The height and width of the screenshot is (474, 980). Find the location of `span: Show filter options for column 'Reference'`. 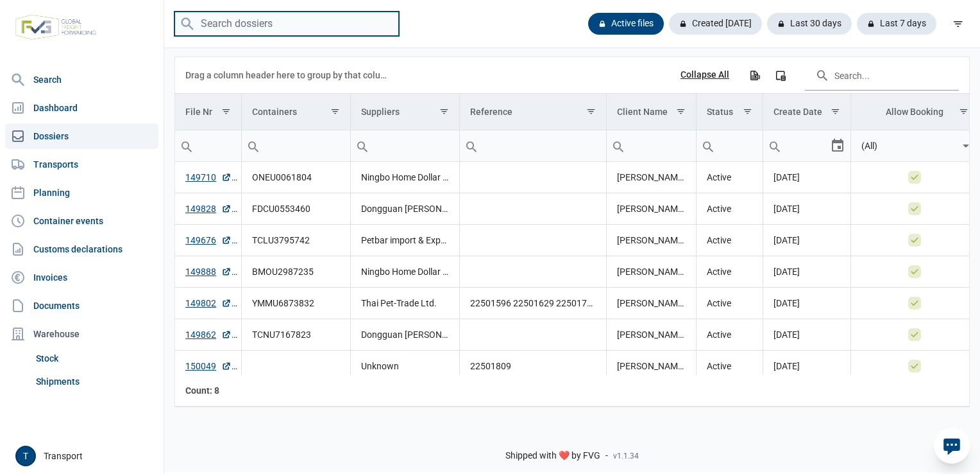

span: Show filter options for column 'Reference' is located at coordinates (591, 111).